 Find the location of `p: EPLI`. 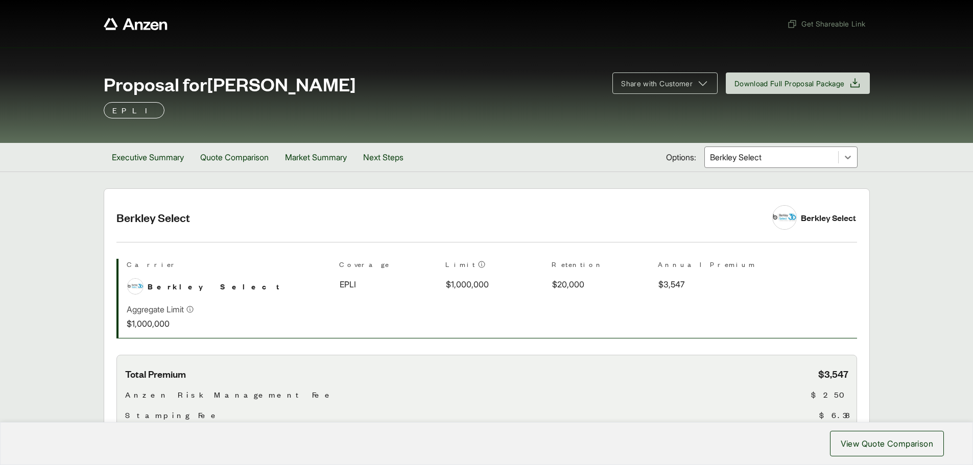

p: EPLI is located at coordinates (134, 110).